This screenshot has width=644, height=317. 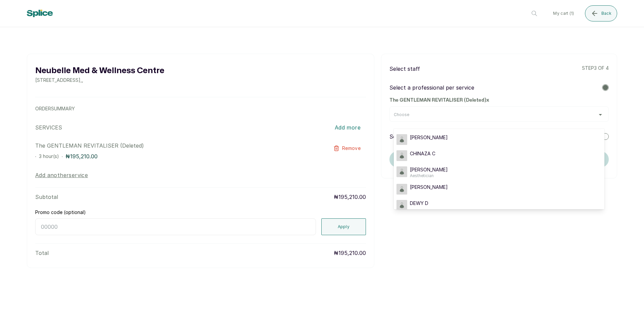 What do you see at coordinates (499, 160) in the screenshot?
I see `button: Continue` at bounding box center [499, 160].